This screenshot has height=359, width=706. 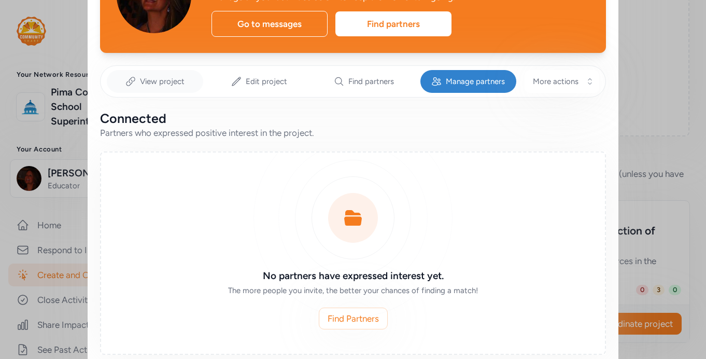 I want to click on div: Go to messages, so click(x=270, y=24).